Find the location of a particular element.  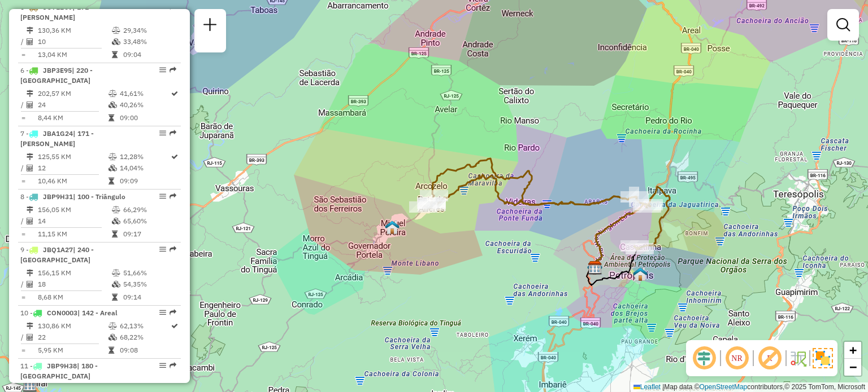

td: 10 is located at coordinates (74, 42).